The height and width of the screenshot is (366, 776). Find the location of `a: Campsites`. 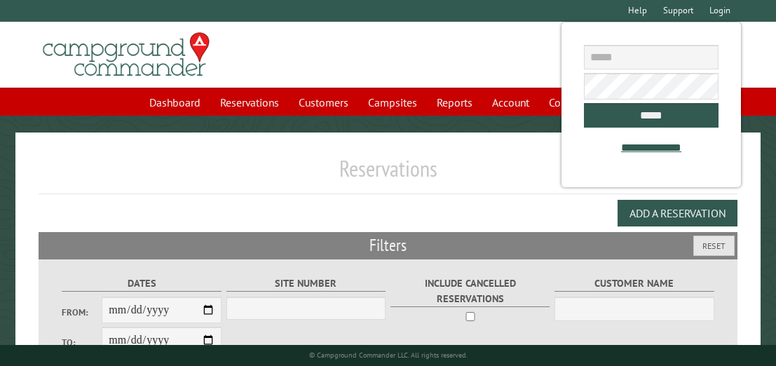

a: Campsites is located at coordinates (393, 102).